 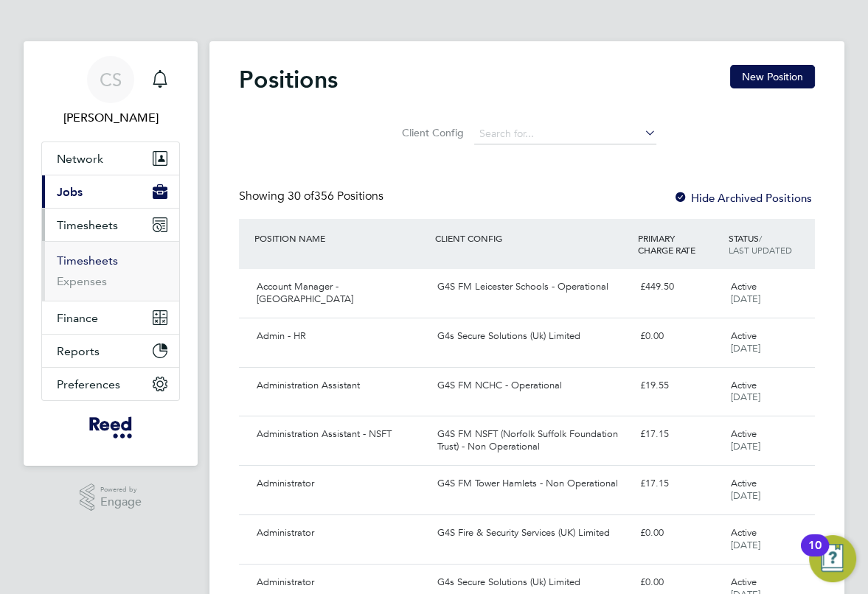 I want to click on button: Reports, so click(x=111, y=350).